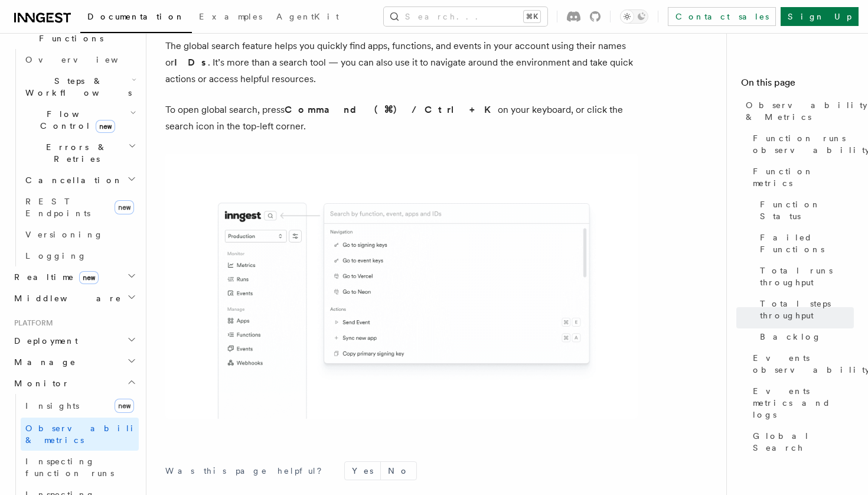  Describe the element at coordinates (80, 434) in the screenshot. I see `a: Observability & metrics` at that location.